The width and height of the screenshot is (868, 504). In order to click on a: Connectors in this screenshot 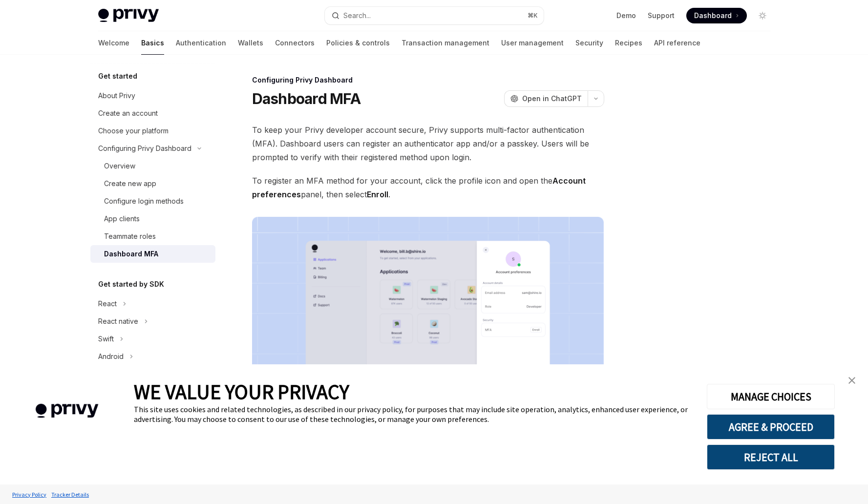, I will do `click(295, 43)`.